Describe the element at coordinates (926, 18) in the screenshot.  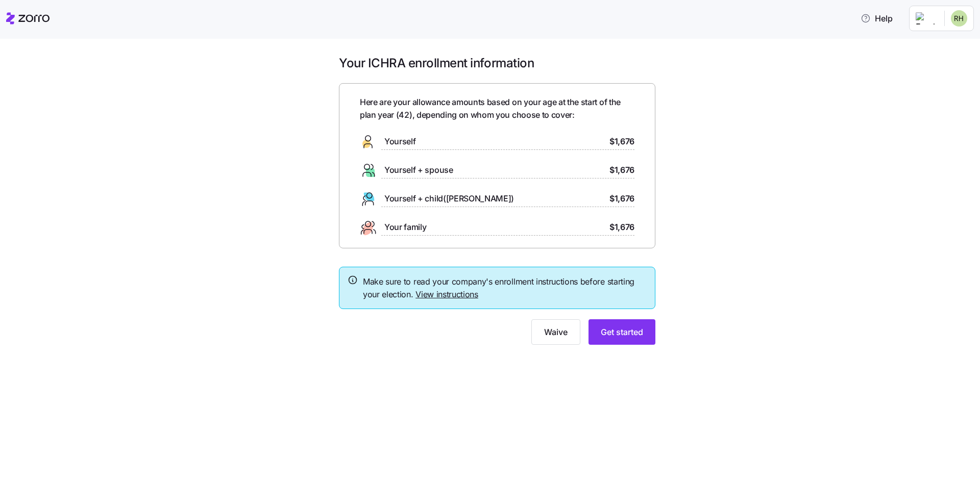
I see `img: Employer logo` at that location.